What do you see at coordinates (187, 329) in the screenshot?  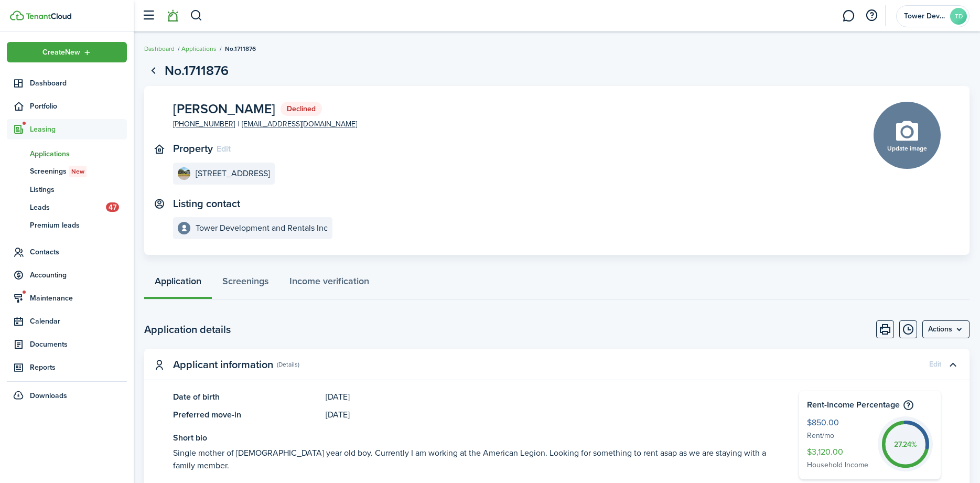 I see `h2: Application details` at bounding box center [187, 329].